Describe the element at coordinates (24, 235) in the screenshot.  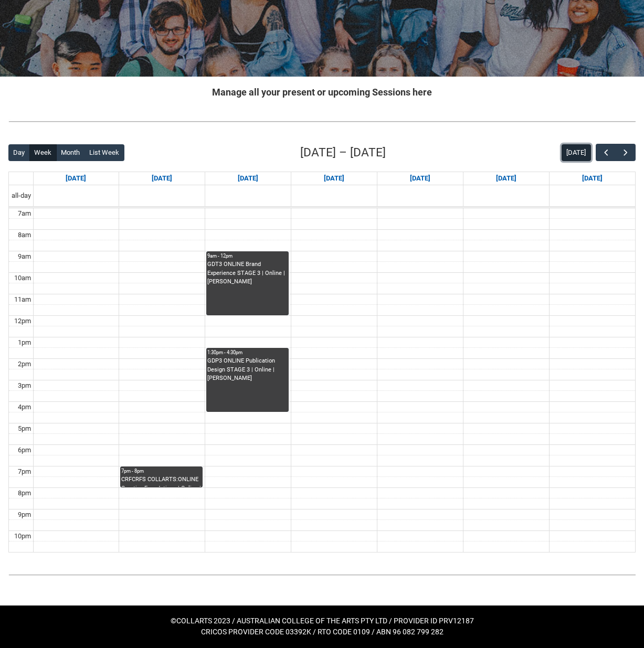
I see `div: 8am` at that location.